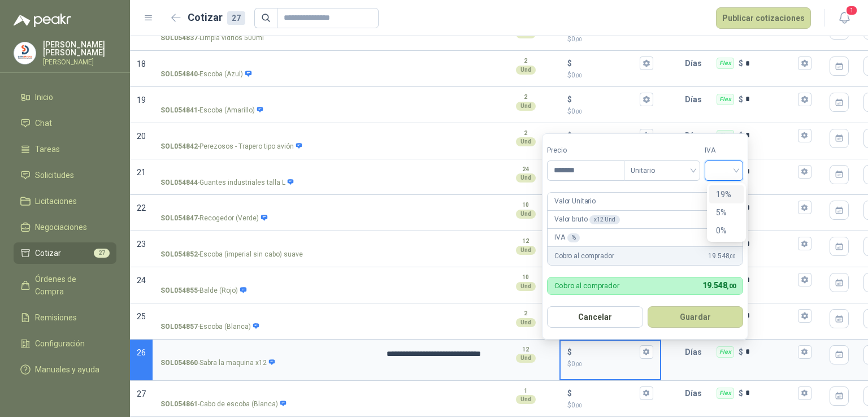  I want to click on strong: SOL054860, so click(179, 363).